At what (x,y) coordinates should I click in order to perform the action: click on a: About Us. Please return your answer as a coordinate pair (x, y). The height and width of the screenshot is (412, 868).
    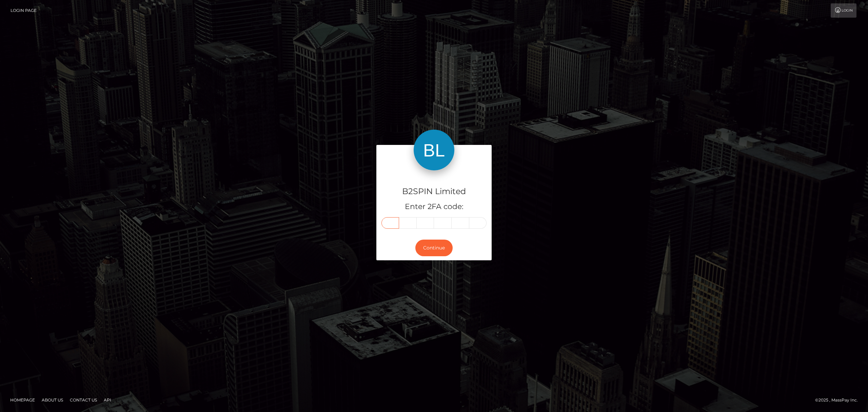
    Looking at the image, I should click on (52, 399).